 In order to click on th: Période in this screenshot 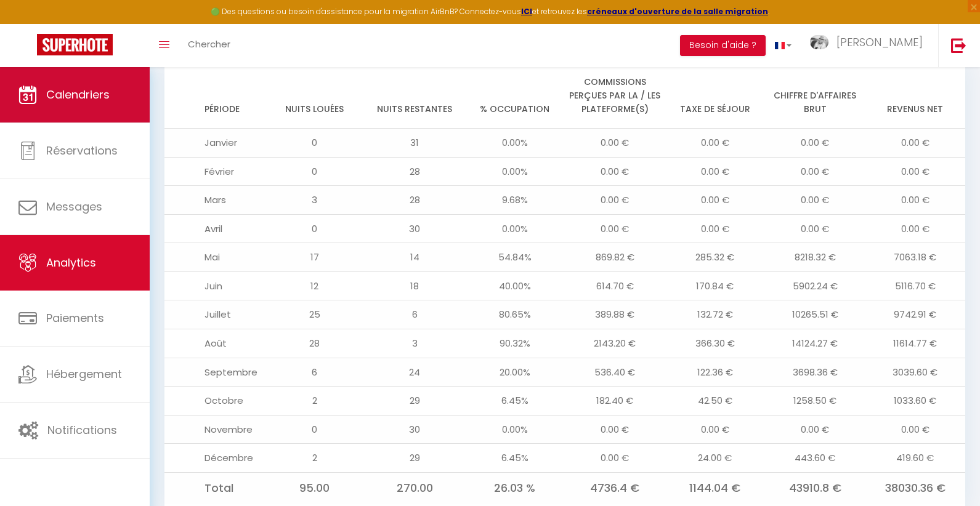, I will do `click(214, 95)`.